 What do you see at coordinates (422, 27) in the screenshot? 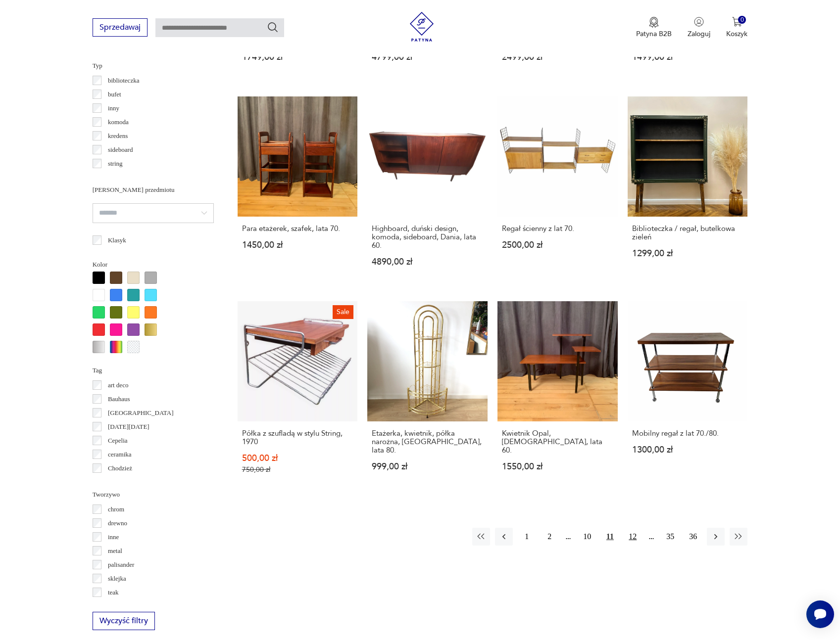
I see `img: Patyna - sklep z meblami i dekoracjami vintage` at bounding box center [422, 27].